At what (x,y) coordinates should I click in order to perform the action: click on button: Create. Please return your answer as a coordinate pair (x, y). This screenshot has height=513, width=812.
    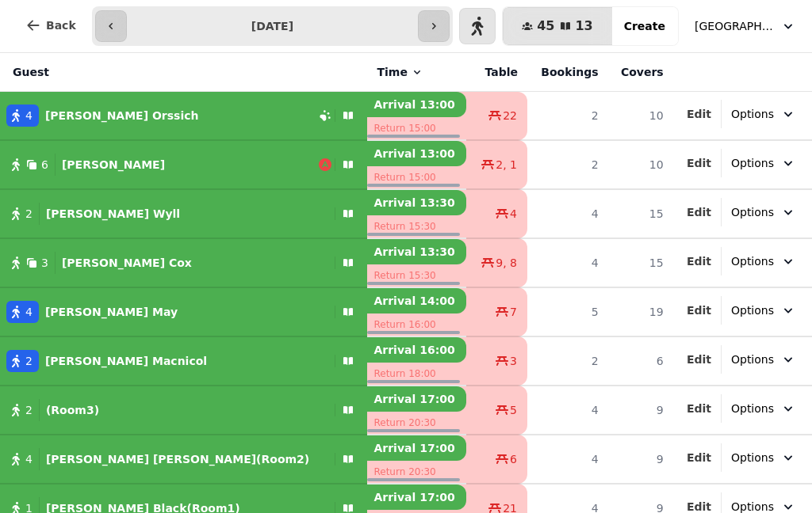
    Looking at the image, I should click on (644, 26).